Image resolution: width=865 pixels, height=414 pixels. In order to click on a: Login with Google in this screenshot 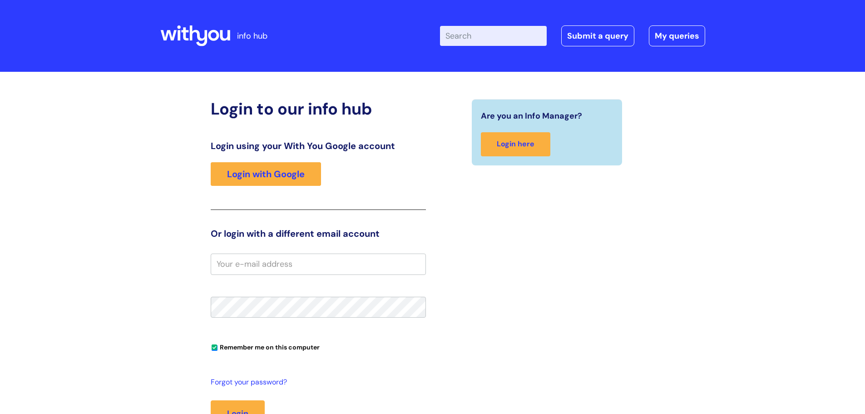, I will do `click(266, 174)`.